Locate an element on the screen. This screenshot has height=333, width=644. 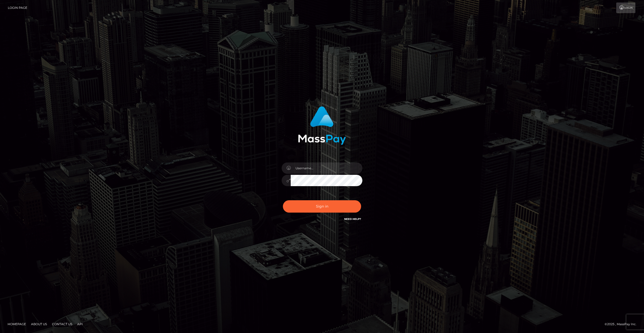
button: Sign in is located at coordinates (322, 207).